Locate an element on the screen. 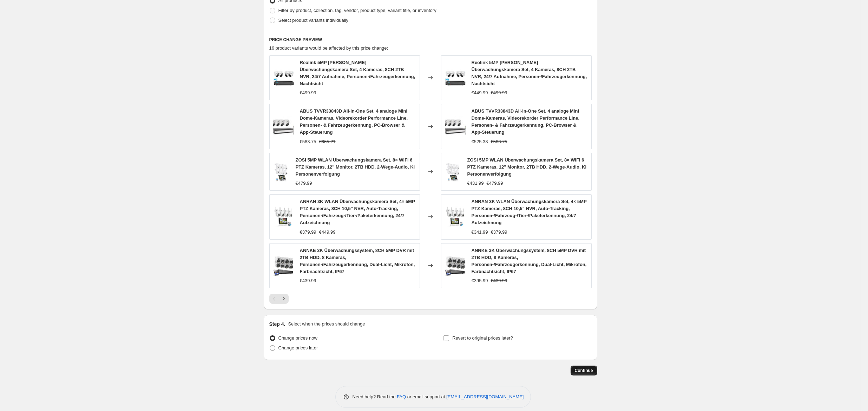 The image size is (868, 411). div: €395.99 is located at coordinates (480, 281).